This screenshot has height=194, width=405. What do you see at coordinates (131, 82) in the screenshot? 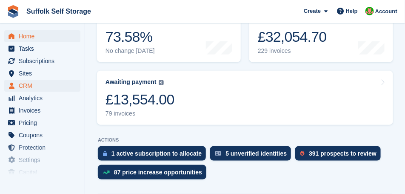
I see `div: Awaiting payment` at bounding box center [131, 82].